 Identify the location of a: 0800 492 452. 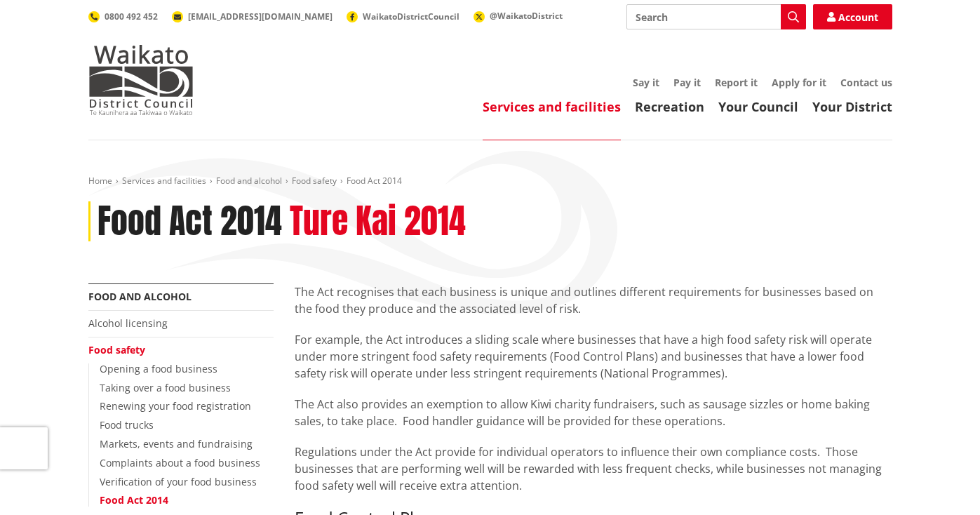
(123, 16).